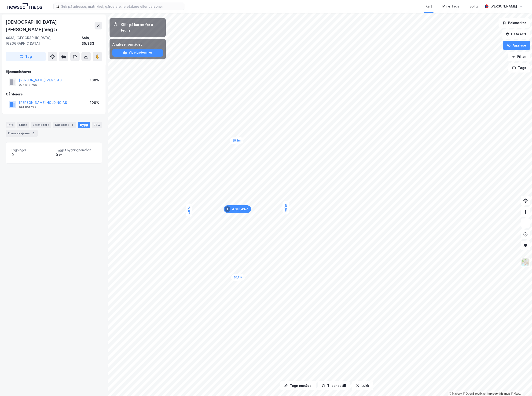 This screenshot has width=532, height=396. I want to click on div: Transaksjoner, so click(22, 134).